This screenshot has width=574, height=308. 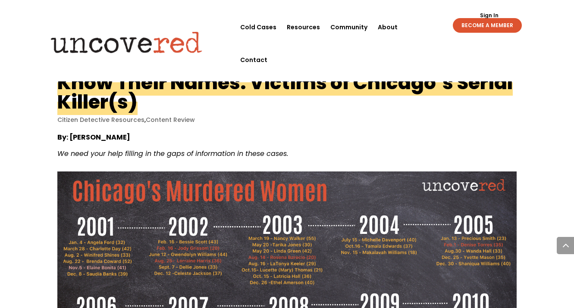 What do you see at coordinates (126, 42) in the screenshot?
I see `img: Uncovered logo` at bounding box center [126, 42].